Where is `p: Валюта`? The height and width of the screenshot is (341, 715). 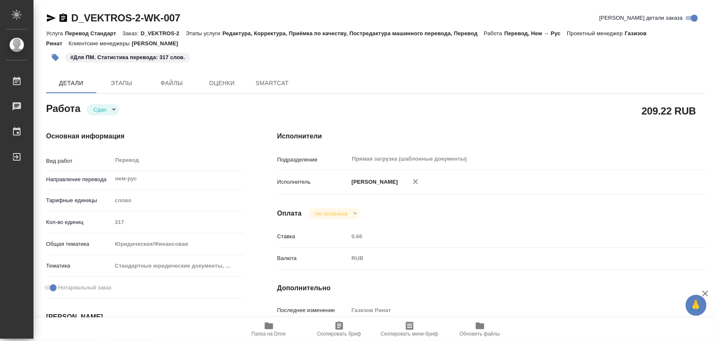 p: Валюта is located at coordinates (313, 258).